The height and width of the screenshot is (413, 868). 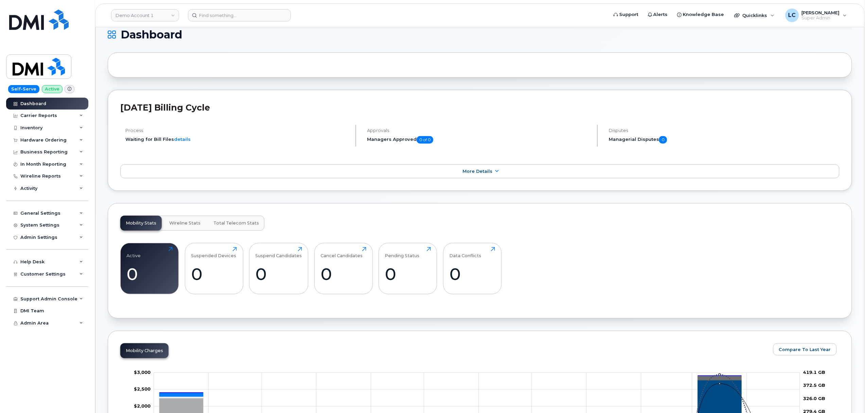 I want to click on div: Suspended Devices, so click(x=214, y=252).